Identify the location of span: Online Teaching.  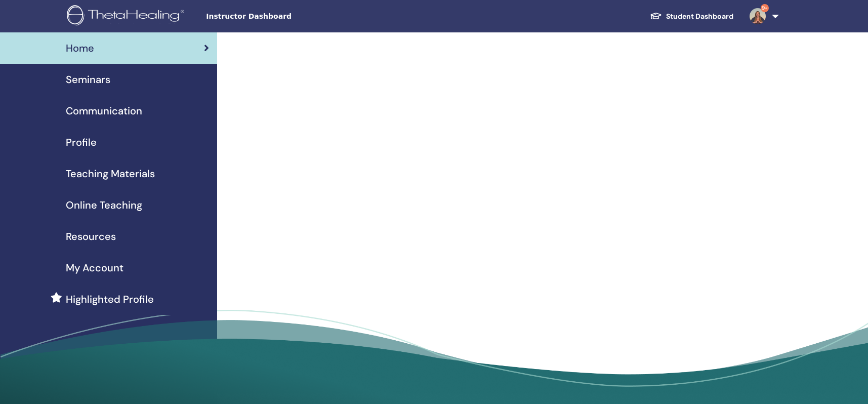
(104, 205).